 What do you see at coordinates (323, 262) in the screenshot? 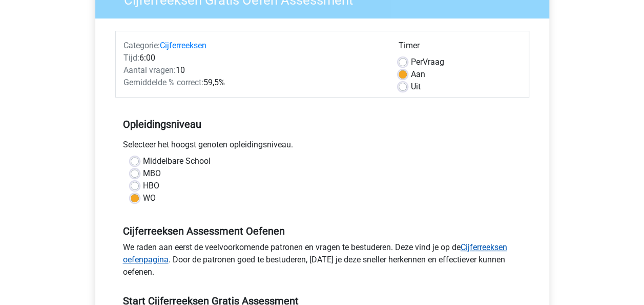
I see `div: We raden aan eerst de veelvoorkomende patronen en vragen te bestuderen. Deze vind je op de . Door...` at bounding box center [323, 262].